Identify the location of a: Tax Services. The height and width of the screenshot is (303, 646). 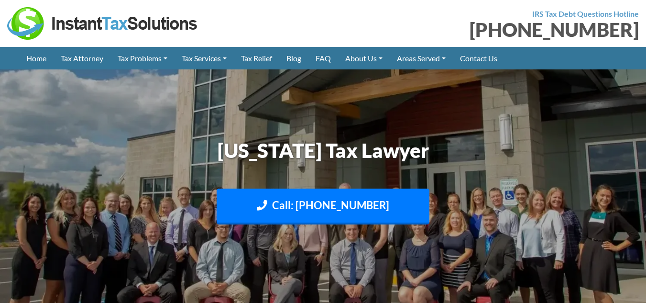
(204, 58).